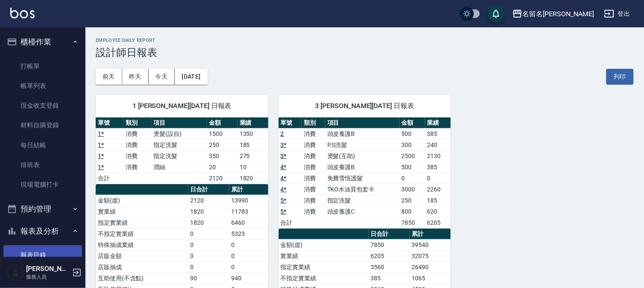  Describe the element at coordinates (209, 278) in the screenshot. I see `td: 90` at that location.